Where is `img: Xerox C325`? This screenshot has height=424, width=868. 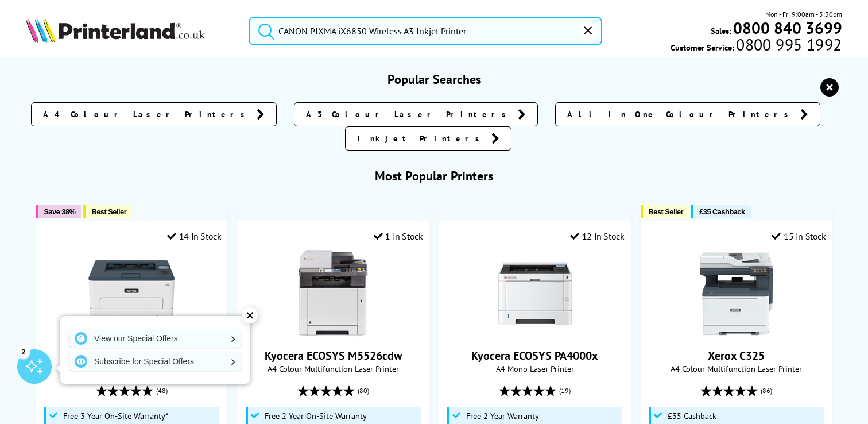
img: Xerox C325 is located at coordinates (736, 293).